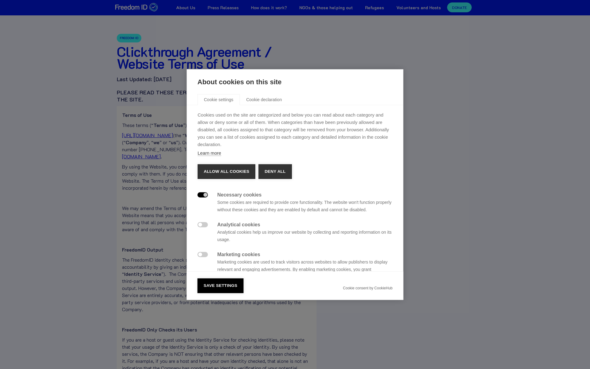  What do you see at coordinates (305, 269) in the screenshot?
I see `p: Marketing cookies are used to track visitors across websites to allow publishers to display relev...` at bounding box center [305, 269].